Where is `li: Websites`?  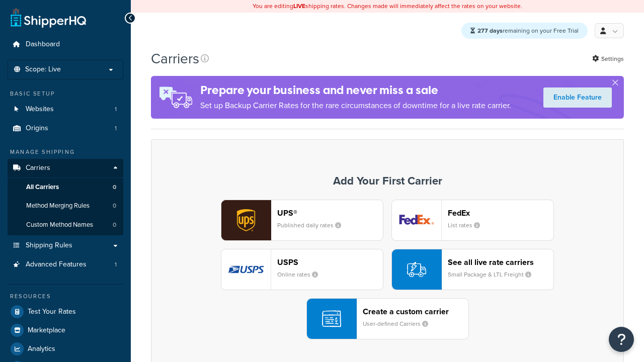 li: Websites is located at coordinates (65, 109).